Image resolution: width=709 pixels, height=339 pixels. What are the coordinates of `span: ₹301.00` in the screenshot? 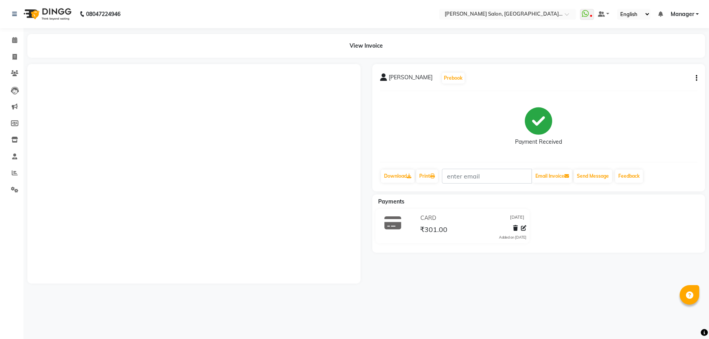 It's located at (433, 231).